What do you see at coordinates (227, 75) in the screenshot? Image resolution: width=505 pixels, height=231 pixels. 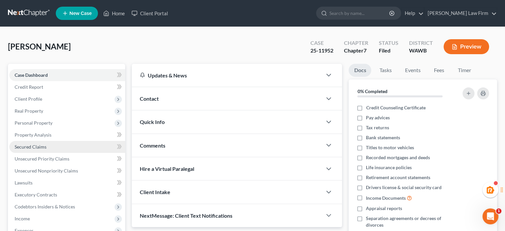 I see `div: Updates & News` at bounding box center [227, 75].